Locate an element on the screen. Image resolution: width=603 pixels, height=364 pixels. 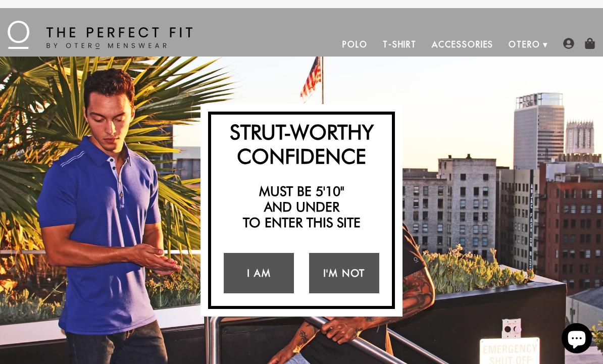
img: user-account-icon.png is located at coordinates (569, 43).